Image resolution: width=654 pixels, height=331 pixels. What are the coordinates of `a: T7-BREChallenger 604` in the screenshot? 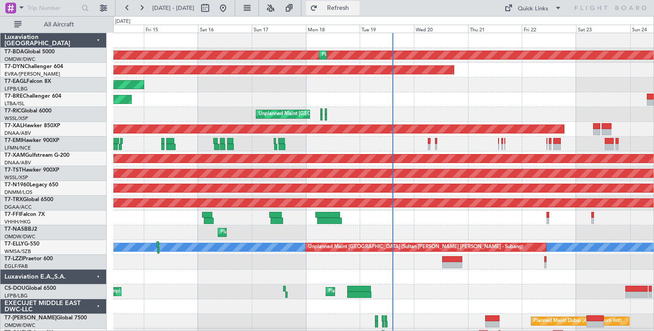 It's located at (33, 96).